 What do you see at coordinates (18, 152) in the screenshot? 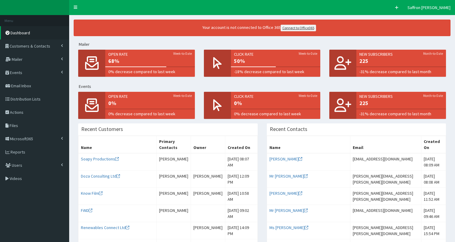
I see `span: Reports` at bounding box center [18, 152].